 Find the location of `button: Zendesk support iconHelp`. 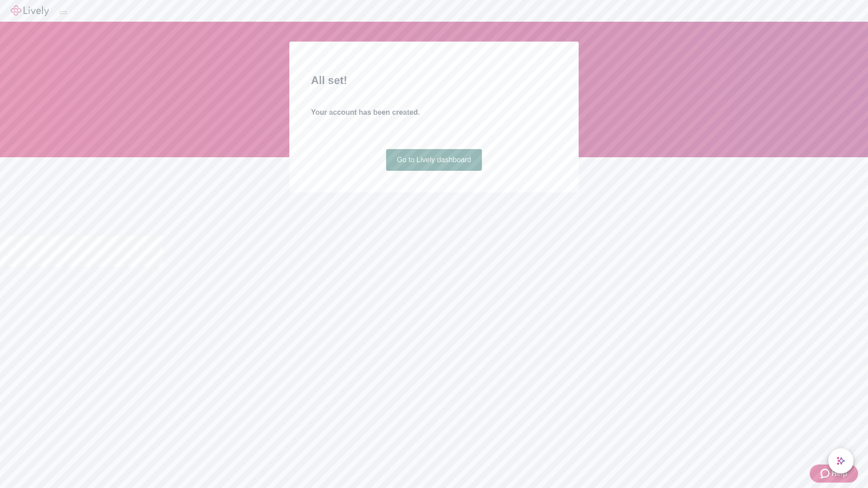

button: Zendesk support iconHelp is located at coordinates (833, 473).